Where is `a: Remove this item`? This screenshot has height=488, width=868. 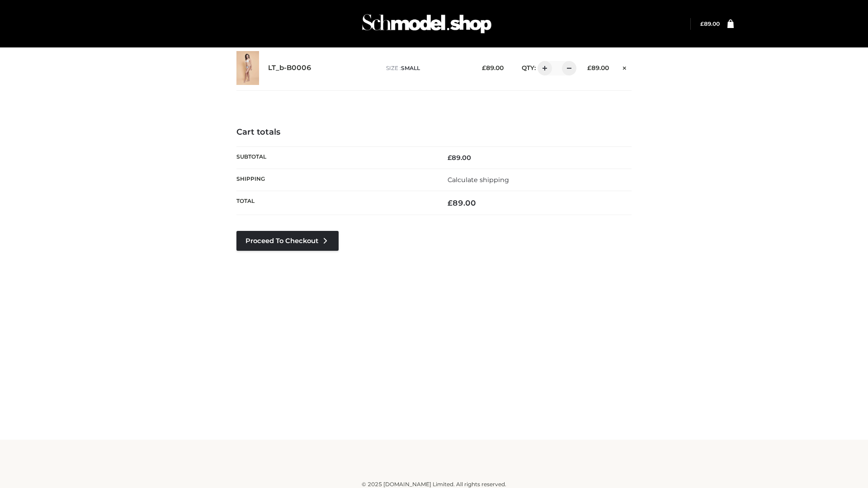 a: Remove this item is located at coordinates (625, 67).